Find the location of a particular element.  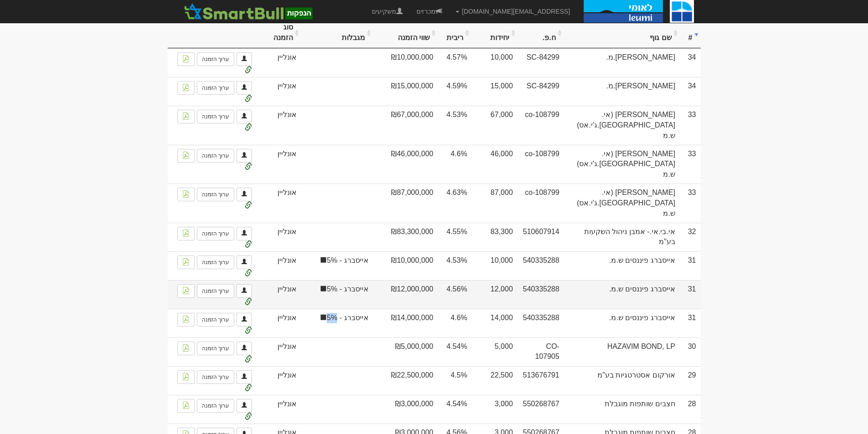

td: אי.בי.אי.- אמבן ניהול השקעות בע"מ is located at coordinates (622, 237).